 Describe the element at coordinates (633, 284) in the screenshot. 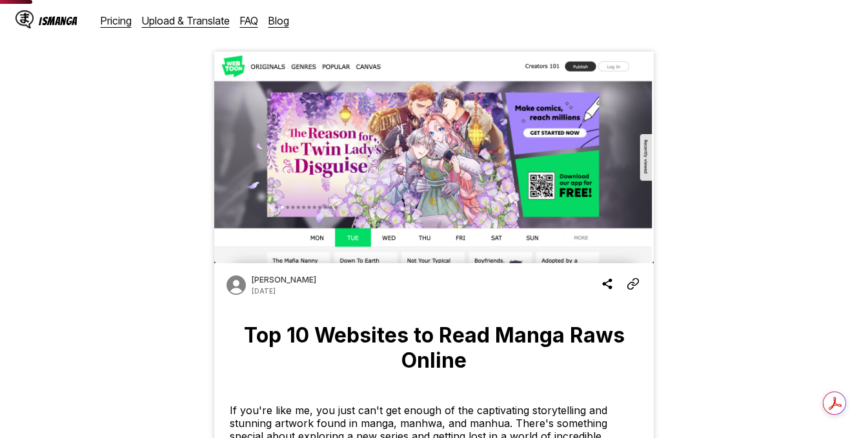

I see `img: Copy Article Link` at that location.